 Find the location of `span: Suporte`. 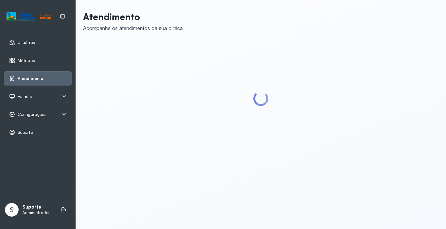

span: Suporte is located at coordinates (25, 132).